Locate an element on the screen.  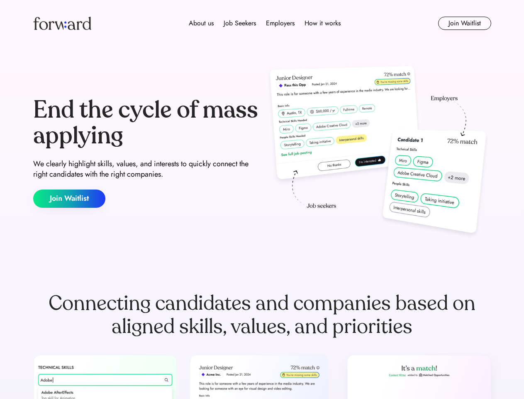
div: Job Seekers is located at coordinates (240, 23).